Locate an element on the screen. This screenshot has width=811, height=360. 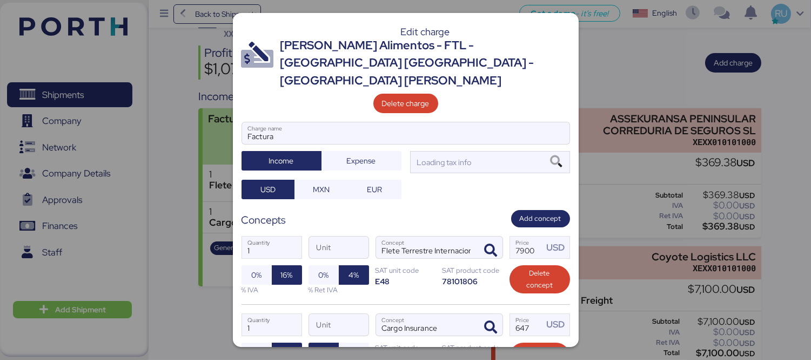
button: Delete charge is located at coordinates (406, 103).